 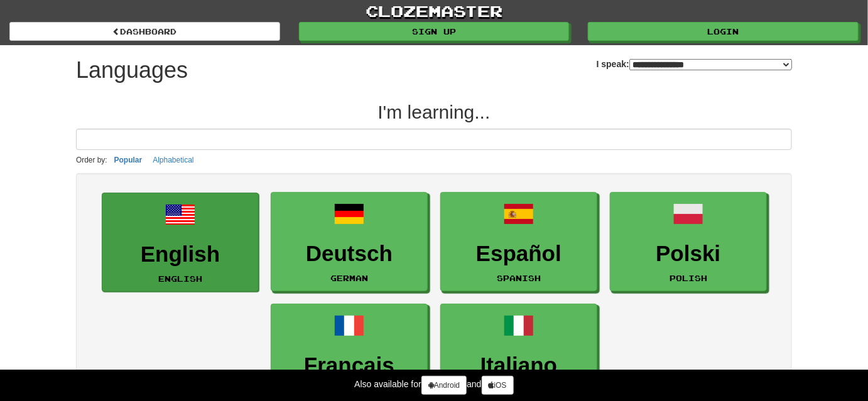 I want to click on h3: Deutsch, so click(x=349, y=254).